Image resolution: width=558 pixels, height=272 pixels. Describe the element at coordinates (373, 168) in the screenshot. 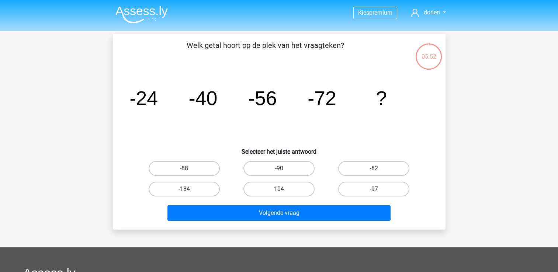

I see `label: -82` at that location.